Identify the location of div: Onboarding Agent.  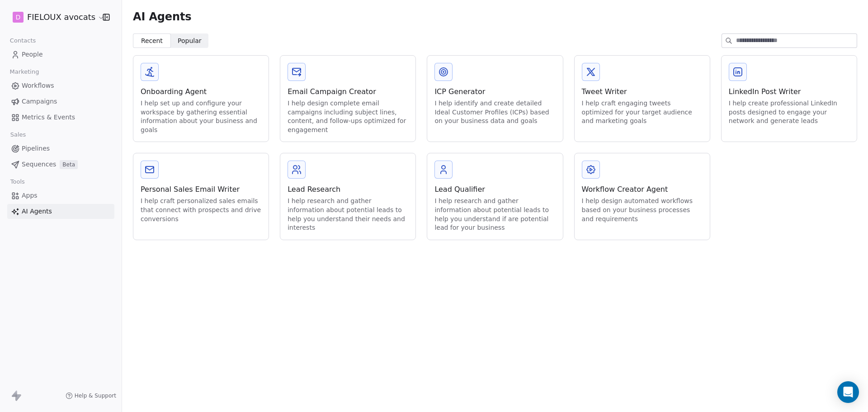
(200, 92).